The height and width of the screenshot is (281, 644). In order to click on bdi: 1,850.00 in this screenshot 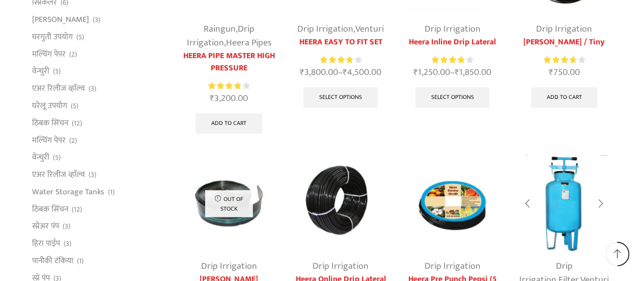, I will do `click(473, 72)`.